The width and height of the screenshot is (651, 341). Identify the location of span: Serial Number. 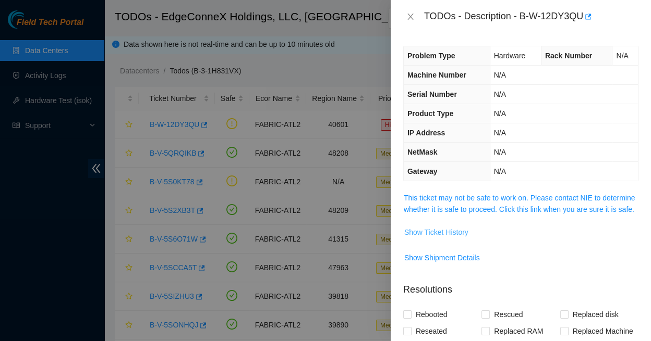
(432, 94).